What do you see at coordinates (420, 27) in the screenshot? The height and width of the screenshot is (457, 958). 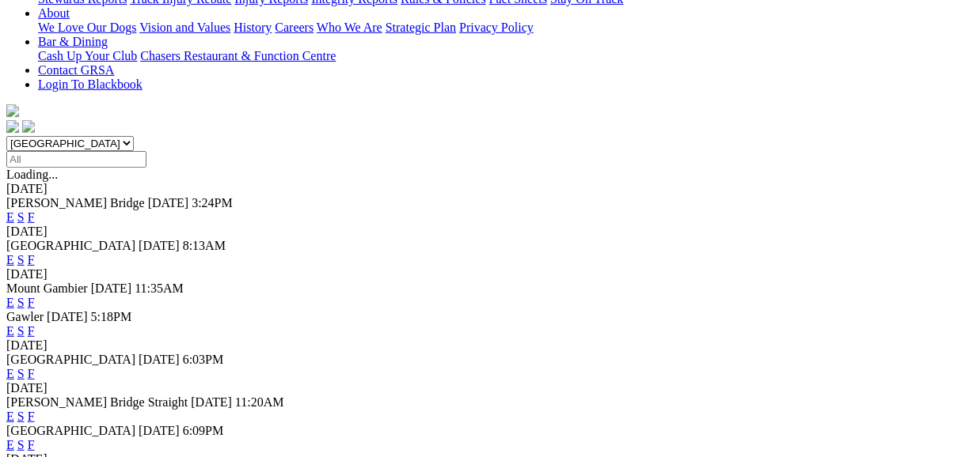 I see `a: Strategic Plan` at bounding box center [420, 27].